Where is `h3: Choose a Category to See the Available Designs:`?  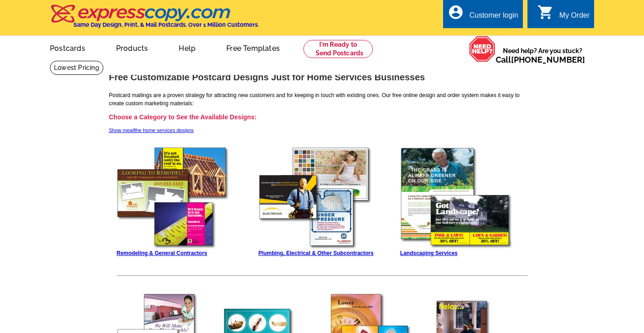
h3: Choose a Category to See the Available Designs: is located at coordinates (322, 117).